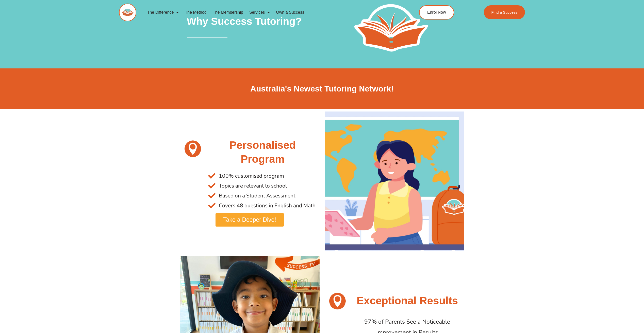 The image size is (644, 333). I want to click on nav: Menu, so click(270, 13).